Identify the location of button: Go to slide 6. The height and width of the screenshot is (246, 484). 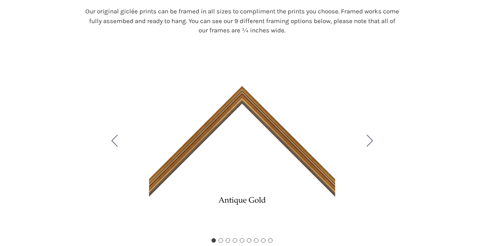
(249, 241).